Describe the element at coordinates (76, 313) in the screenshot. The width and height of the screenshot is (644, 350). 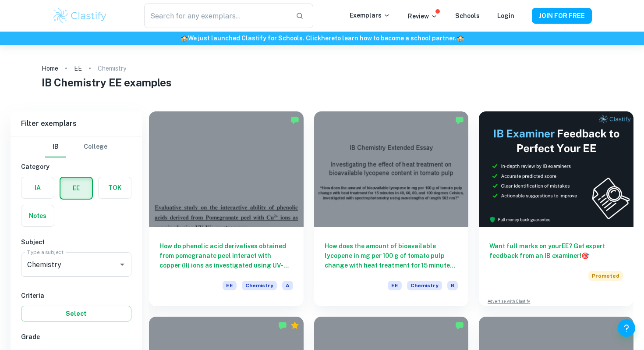
I see `button: Select` at that location.